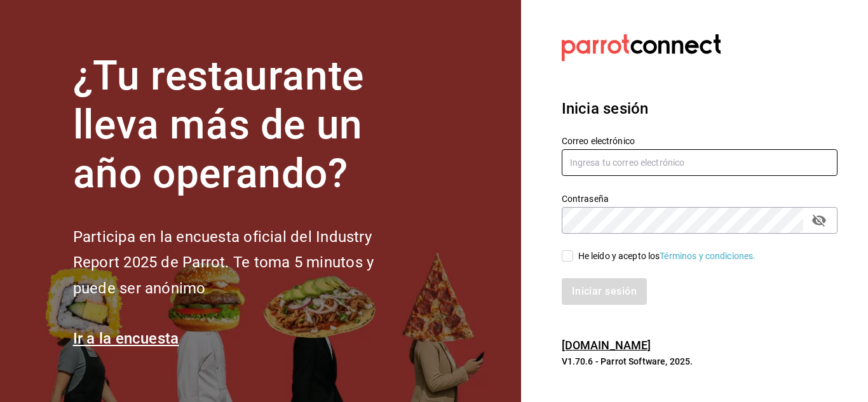  What do you see at coordinates (245, 125) in the screenshot?
I see `h1: ¿Tu restaurante lleva más de un año operando?` at bounding box center [245, 125].